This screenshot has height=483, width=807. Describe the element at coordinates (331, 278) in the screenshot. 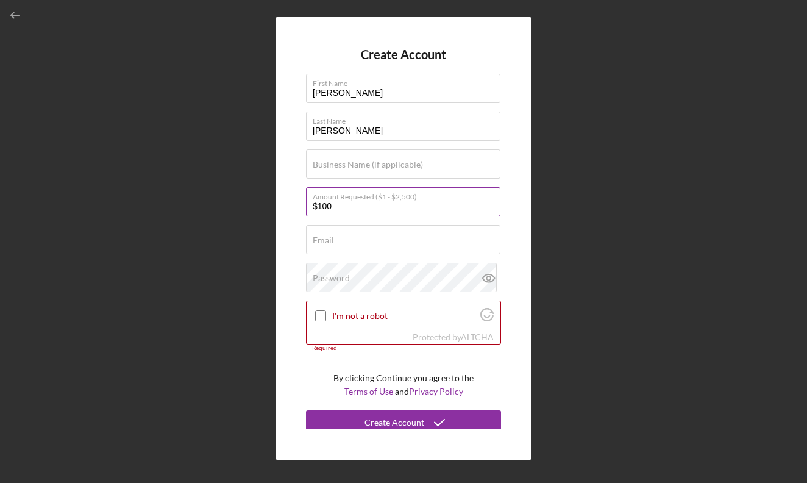

I see `label: Password` at that location.